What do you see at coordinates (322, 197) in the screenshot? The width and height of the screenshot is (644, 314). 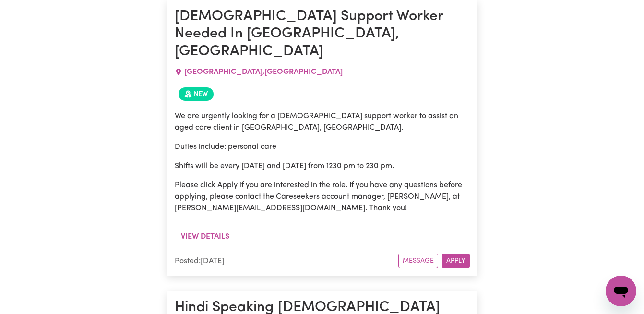 I see `p: Please click Apply if you are interested in the role. If you have any questions before applying, ...` at bounding box center [322, 197].